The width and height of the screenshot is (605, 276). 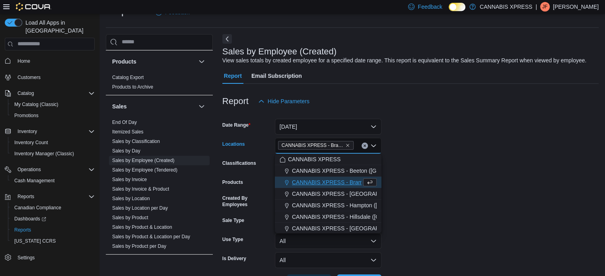 I want to click on span: JF, so click(x=544, y=7).